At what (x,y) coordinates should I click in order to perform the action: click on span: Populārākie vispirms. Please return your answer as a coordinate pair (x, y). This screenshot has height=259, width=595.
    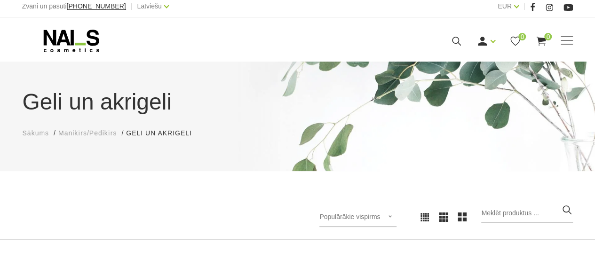
    Looking at the image, I should click on (349, 217).